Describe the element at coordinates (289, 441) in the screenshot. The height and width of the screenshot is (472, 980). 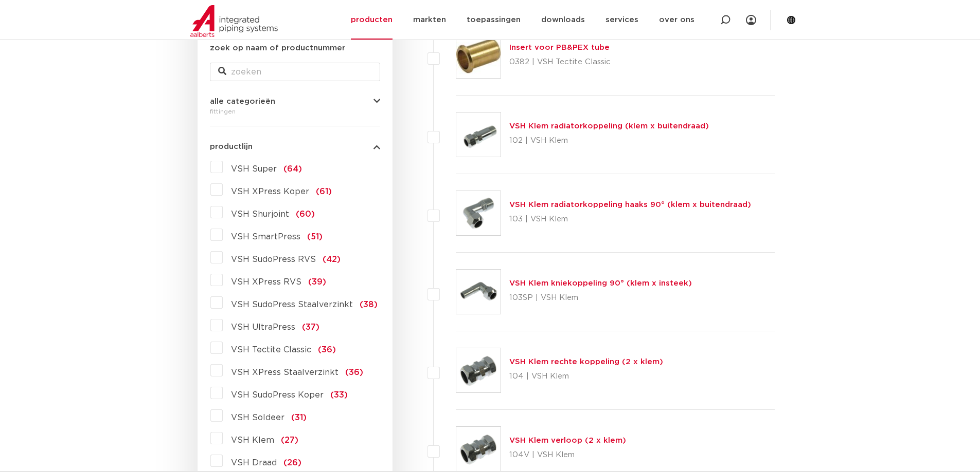
I see `span: (27)` at that location.